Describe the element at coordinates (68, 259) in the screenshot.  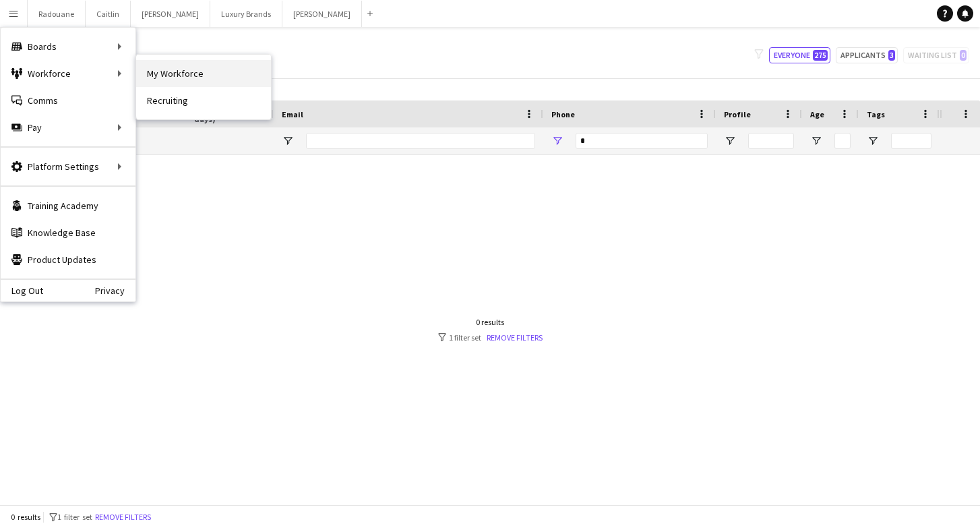
I see `a: Product Updates` at that location.